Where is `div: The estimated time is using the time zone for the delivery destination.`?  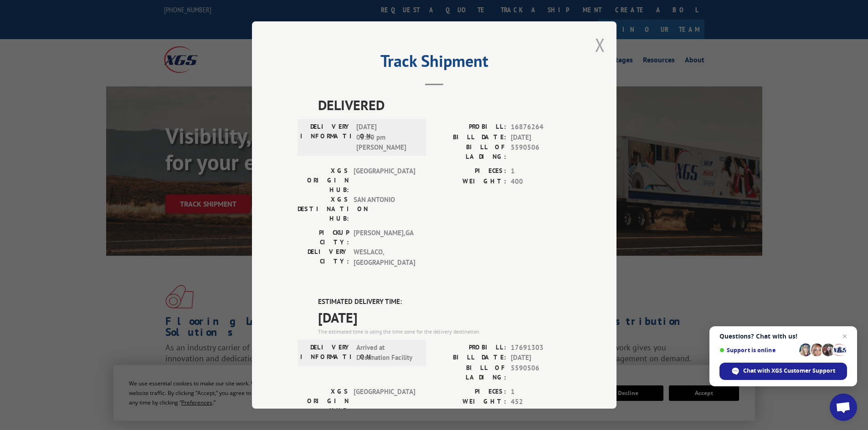
div: The estimated time is using the time zone for the delivery destination. is located at coordinates (444, 332).